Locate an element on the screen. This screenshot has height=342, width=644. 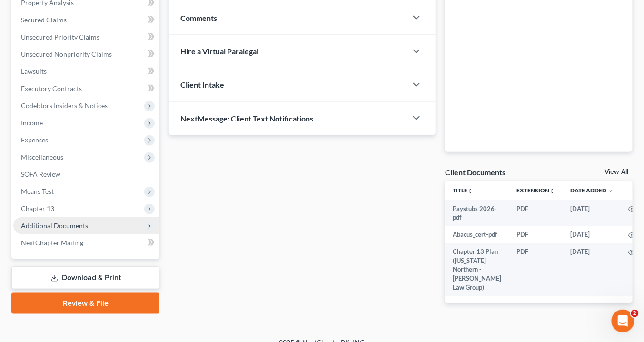
a: Executory Contracts is located at coordinates (86, 88).